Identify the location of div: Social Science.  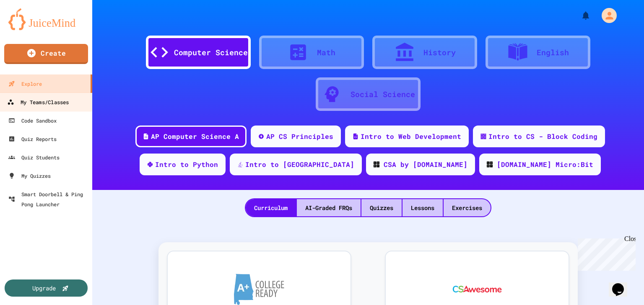
(382, 94).